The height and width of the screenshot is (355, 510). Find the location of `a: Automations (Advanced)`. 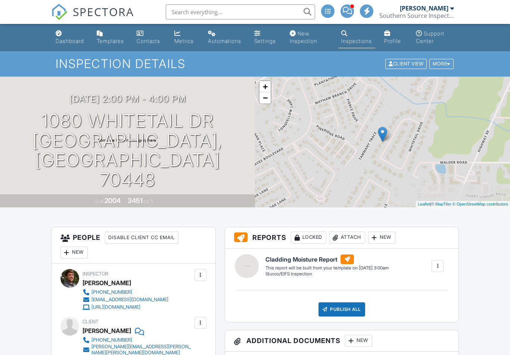

a: Automations (Advanced) is located at coordinates (225, 37).